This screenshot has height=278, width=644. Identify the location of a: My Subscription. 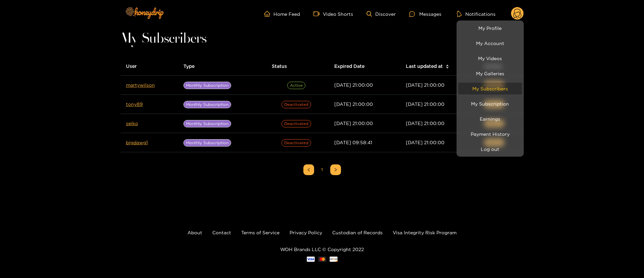
(490, 104).